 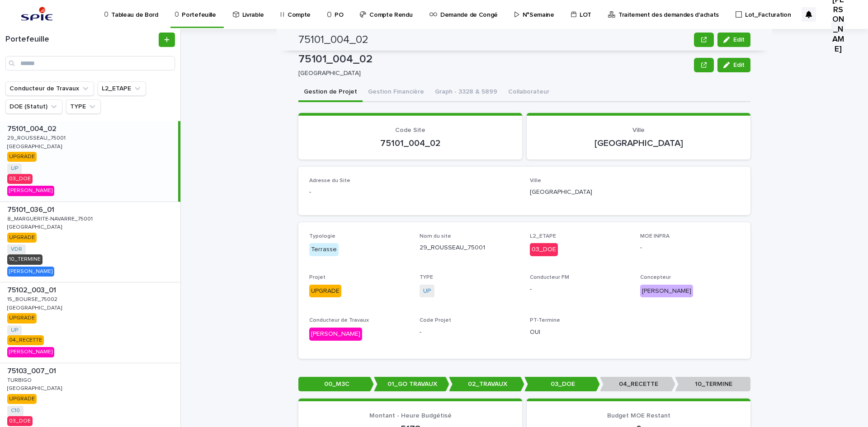 What do you see at coordinates (411, 384) in the screenshot?
I see `p: 01_GO TRAVAUX` at bounding box center [411, 384].